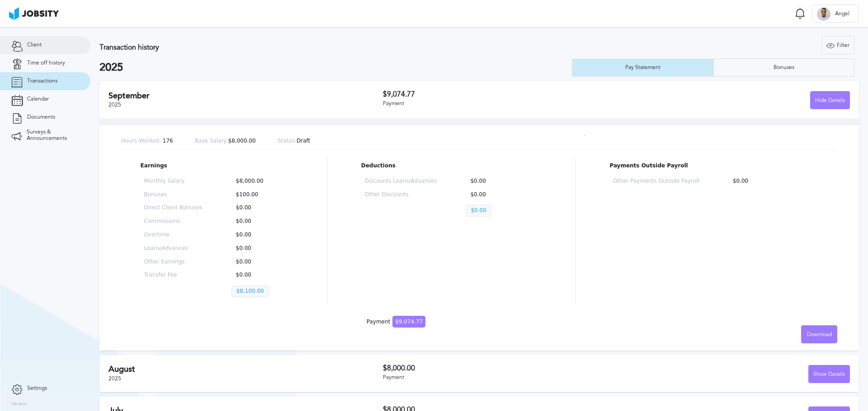  Describe the element at coordinates (38, 99) in the screenshot. I see `span: Calendar` at that location.